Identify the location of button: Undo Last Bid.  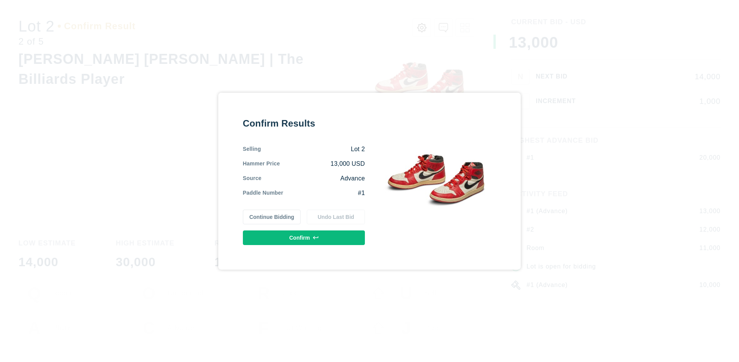
(336, 217).